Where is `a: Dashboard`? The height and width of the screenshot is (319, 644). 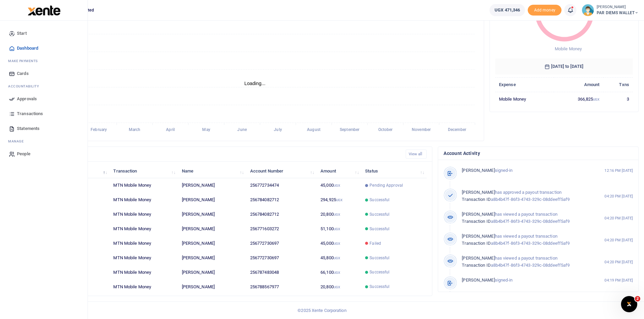
a: Dashboard is located at coordinates (44, 48).